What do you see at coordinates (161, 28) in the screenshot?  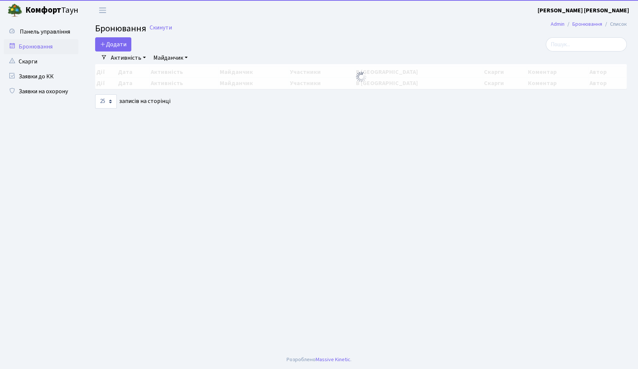 I see `a: Скинути` at bounding box center [161, 28].